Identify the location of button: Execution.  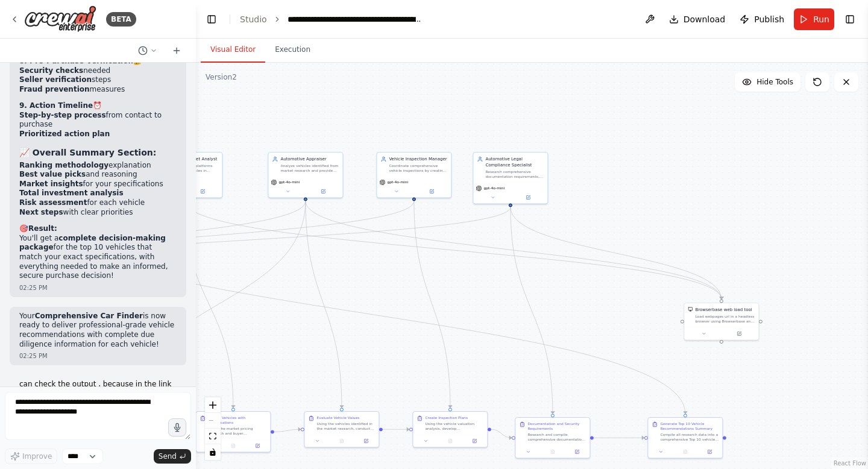
(293, 50).